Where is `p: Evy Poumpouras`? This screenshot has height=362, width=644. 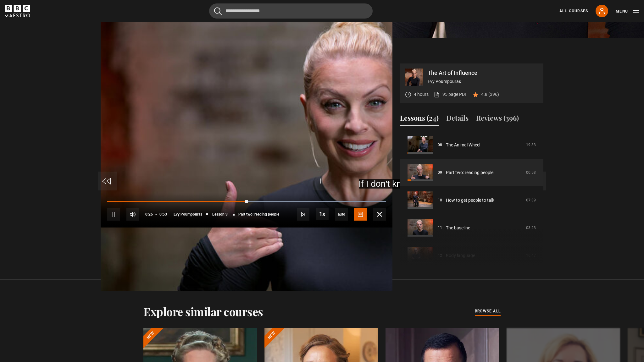
p: Evy Poumpouras is located at coordinates (483, 82).